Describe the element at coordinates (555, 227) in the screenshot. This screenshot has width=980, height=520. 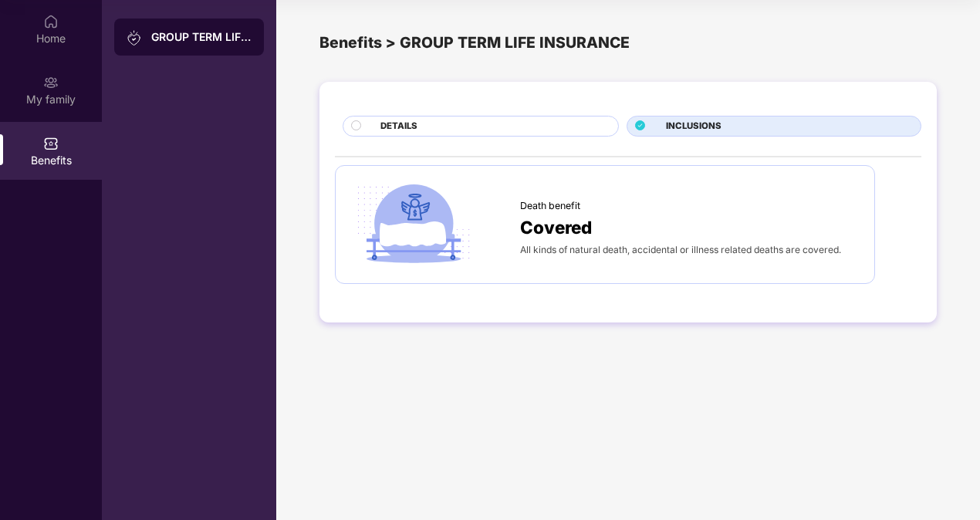
I see `span: Covered` at that location.